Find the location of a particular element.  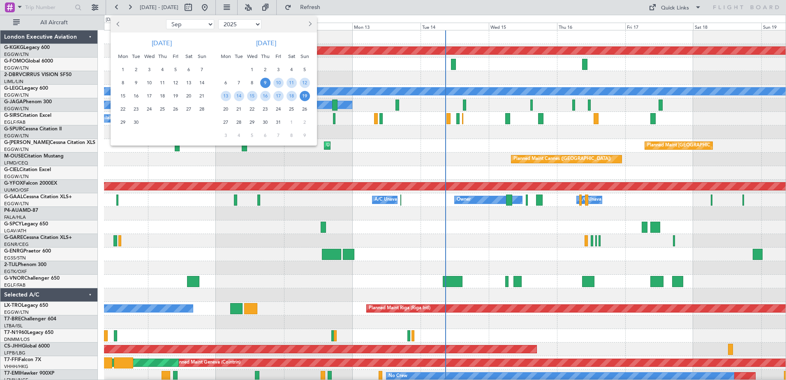

div: 9-9-2025 is located at coordinates (136, 83).